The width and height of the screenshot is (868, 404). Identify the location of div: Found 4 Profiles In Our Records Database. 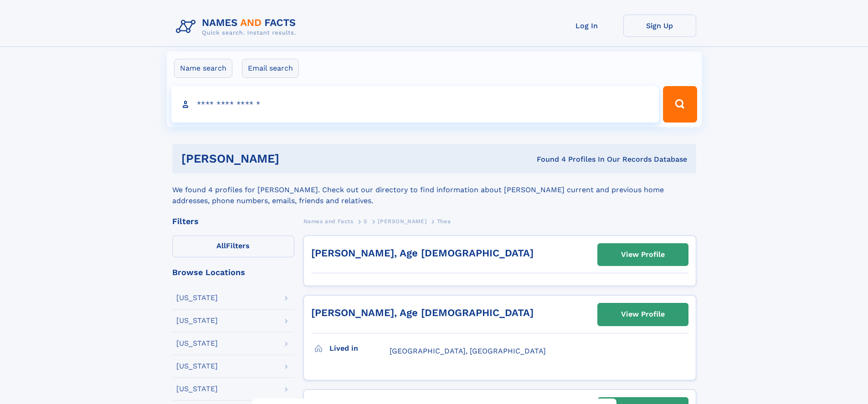
(547, 159).